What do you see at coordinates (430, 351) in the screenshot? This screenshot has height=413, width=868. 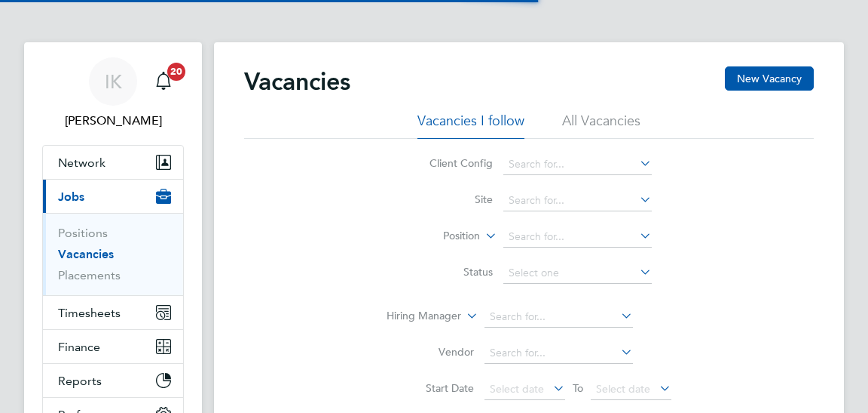 I see `label: Vendor` at bounding box center [430, 351].